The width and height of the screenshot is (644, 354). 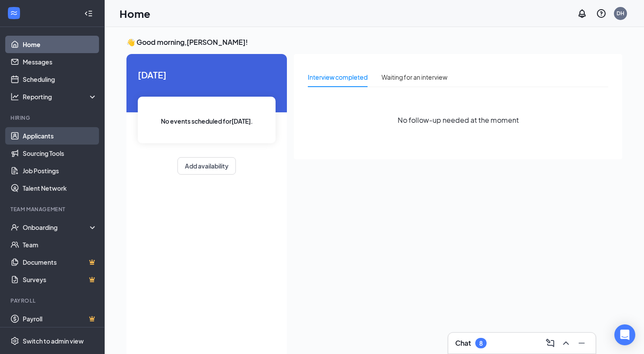 What do you see at coordinates (60, 319) in the screenshot?
I see `a: PayrollCrown` at bounding box center [60, 319].